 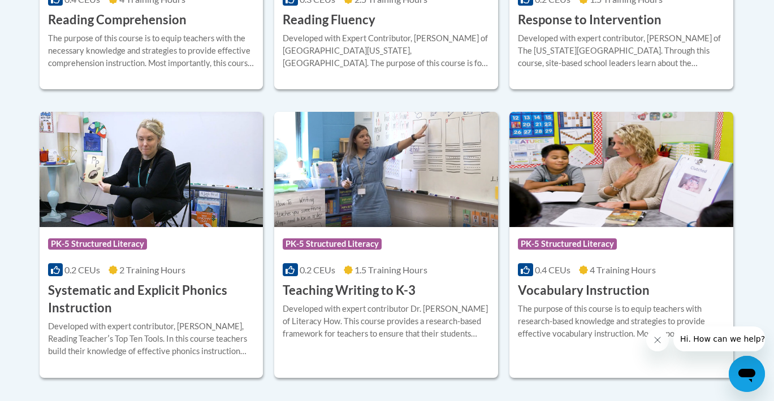 What do you see at coordinates (151, 51) in the screenshot?
I see `div: The purpose of this course is to equip teachers with the necessary knowledge and strategies to pr...` at bounding box center [151, 51].